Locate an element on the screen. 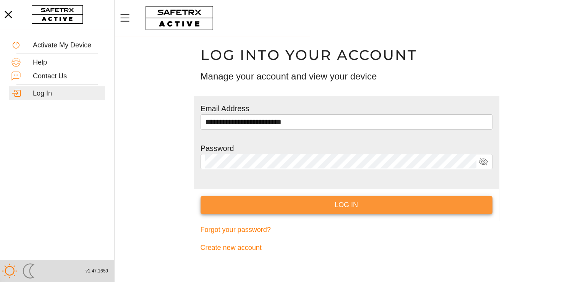 The width and height of the screenshot is (578, 282). img: ContactUs.svg is located at coordinates (16, 76).